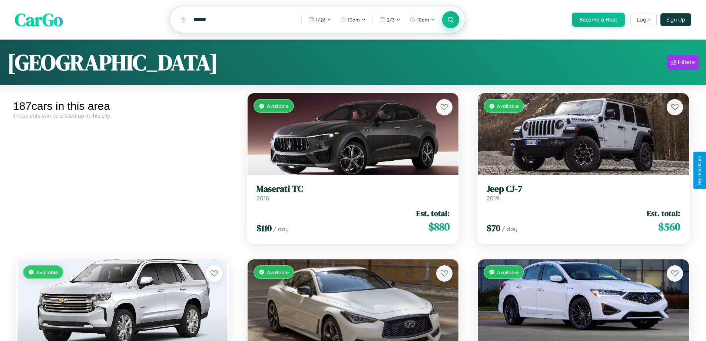 The height and width of the screenshot is (341, 706). What do you see at coordinates (263, 198) in the screenshot?
I see `span: 2016` at bounding box center [263, 198].